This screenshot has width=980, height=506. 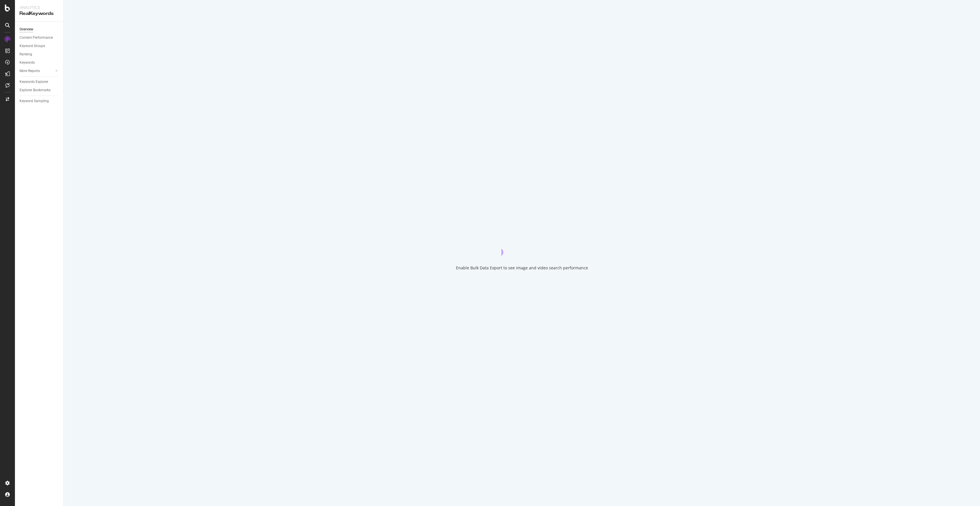 What do you see at coordinates (27, 63) in the screenshot?
I see `div: Keywords` at bounding box center [27, 63].